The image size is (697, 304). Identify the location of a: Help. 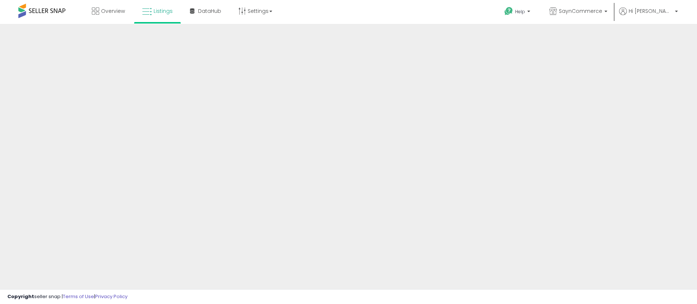
(518, 12).